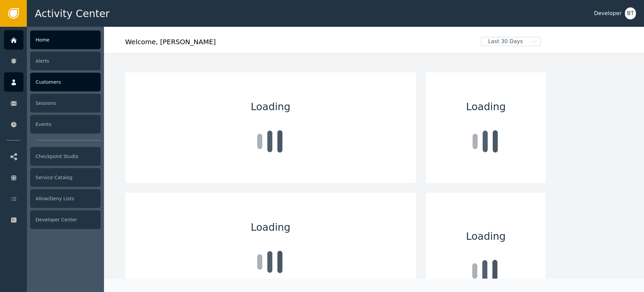 This screenshot has width=644, height=292. What do you see at coordinates (53, 178) in the screenshot?
I see `a: Service Catalog` at bounding box center [53, 178].